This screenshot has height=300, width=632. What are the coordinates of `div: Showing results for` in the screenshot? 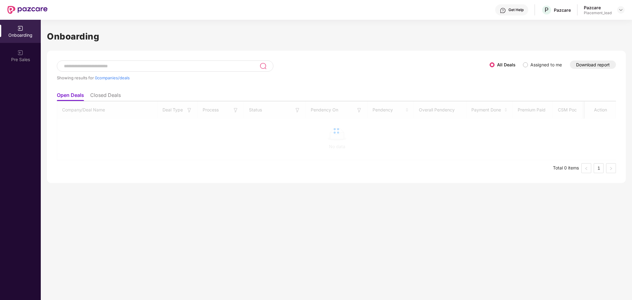 It's located at (273, 78).